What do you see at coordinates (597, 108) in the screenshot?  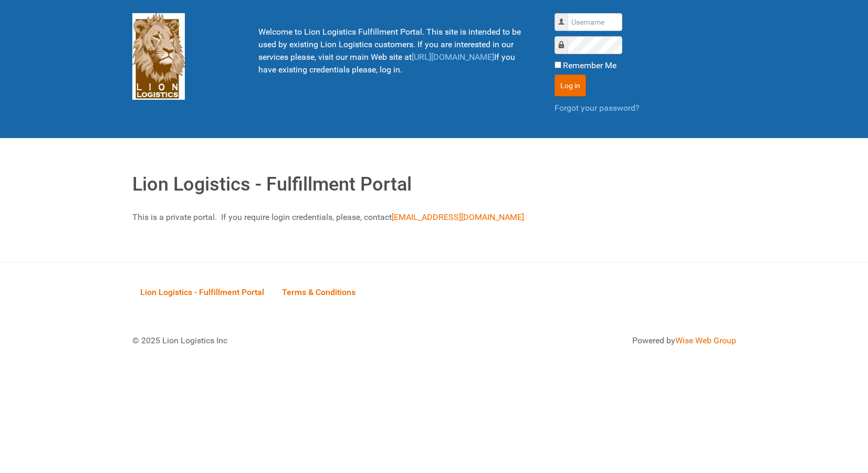 I see `a: Forgot your password?` at bounding box center [597, 108].